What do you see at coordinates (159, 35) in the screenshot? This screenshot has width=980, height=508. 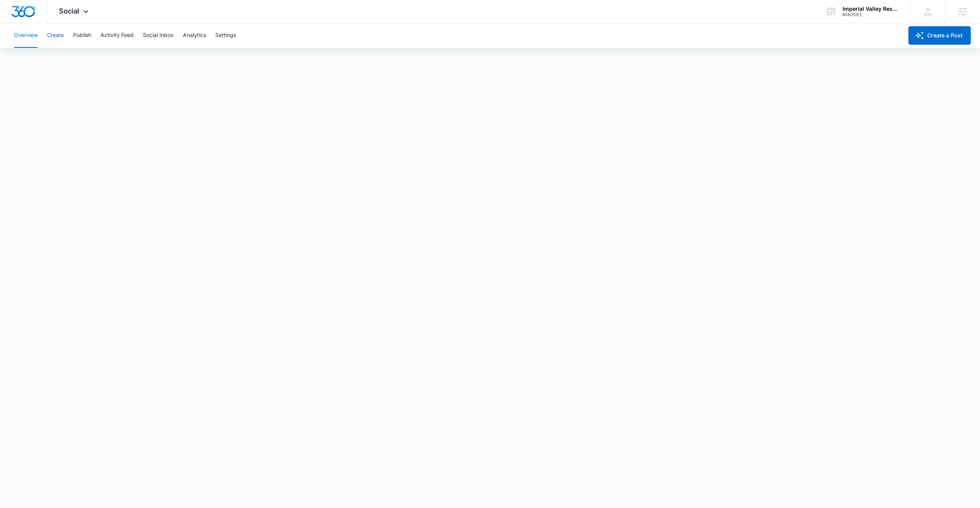 I see `button: Social Inbox` at bounding box center [159, 35].